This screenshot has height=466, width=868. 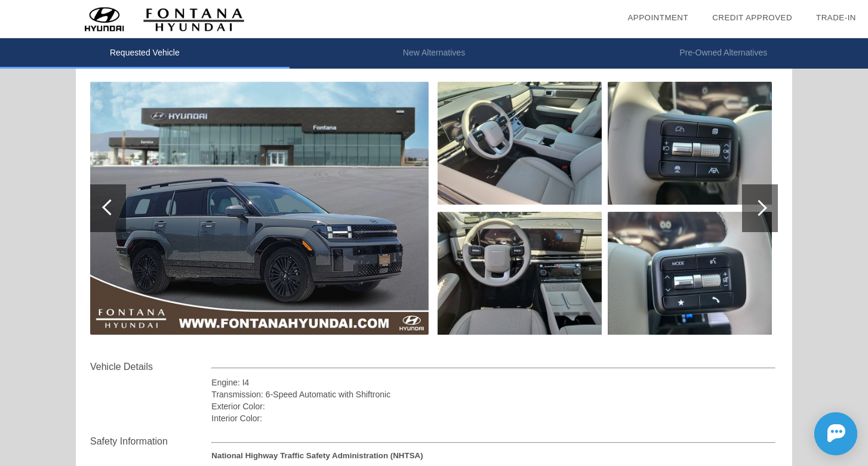 I want to click on div: Safety Information, so click(x=151, y=441).